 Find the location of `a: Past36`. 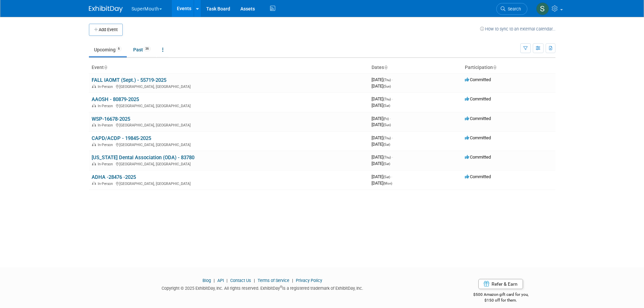

a: Past36 is located at coordinates (142, 50).